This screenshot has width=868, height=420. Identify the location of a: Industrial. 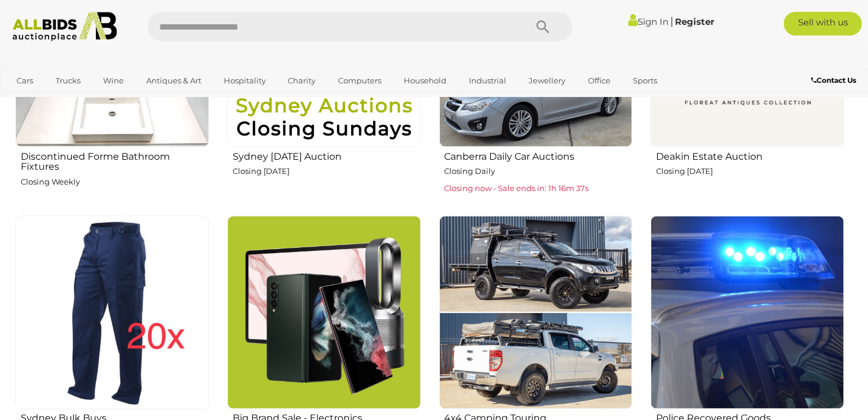
(487, 80).